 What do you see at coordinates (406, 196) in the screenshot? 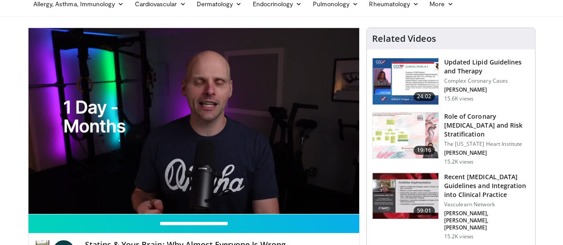
I see `img: 87825f19-cf4c-4b91-bba1-ce218758c6bb.150x105_q85_crop-smart_upscale.jpg` at bounding box center [406, 196].